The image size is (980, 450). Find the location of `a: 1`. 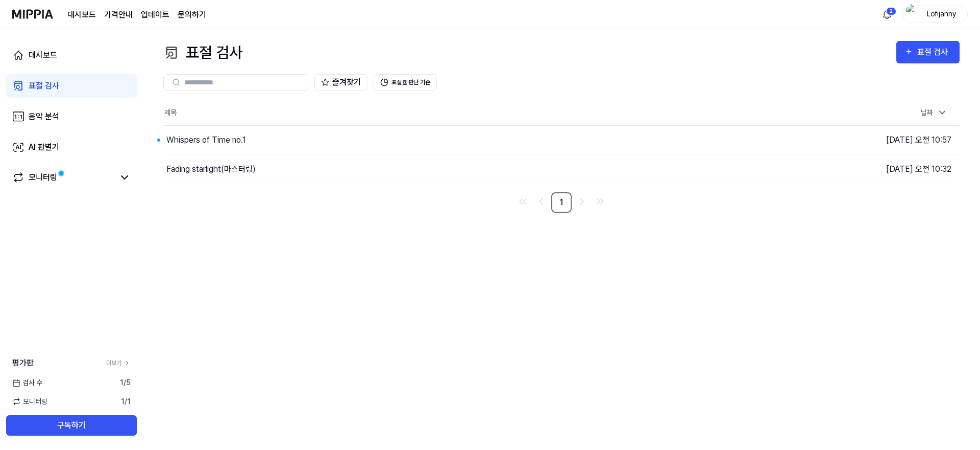

a: 1 is located at coordinates (562, 202).